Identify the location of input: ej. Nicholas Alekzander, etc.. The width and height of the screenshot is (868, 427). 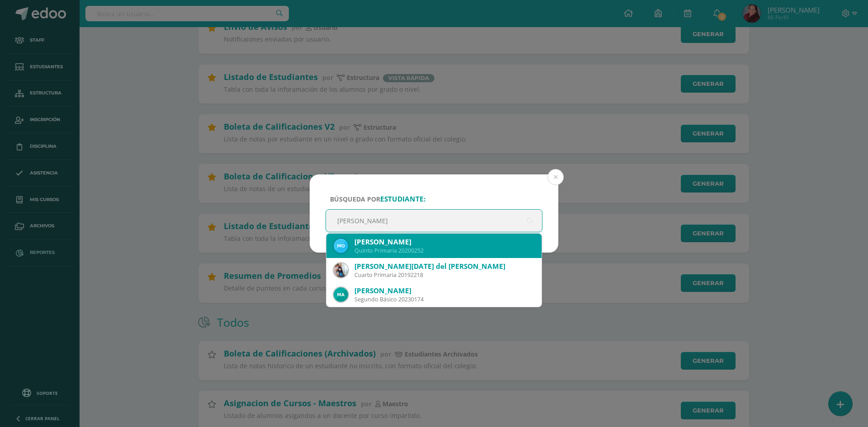
(434, 220).